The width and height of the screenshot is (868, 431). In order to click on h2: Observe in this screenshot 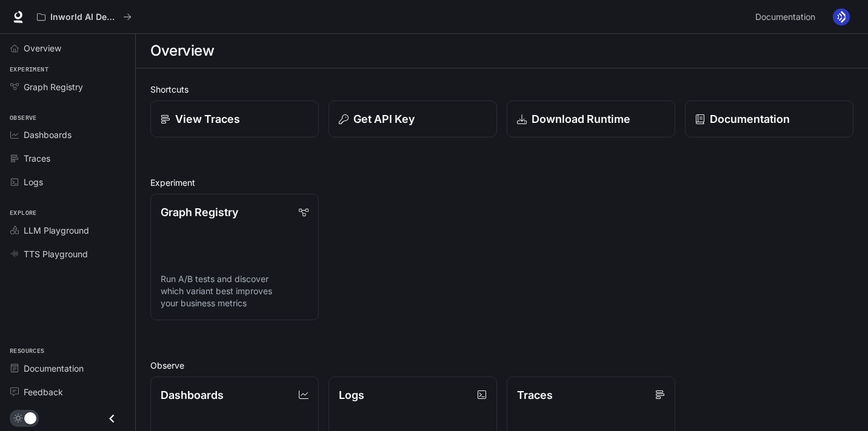, I will do `click(502, 365)`.